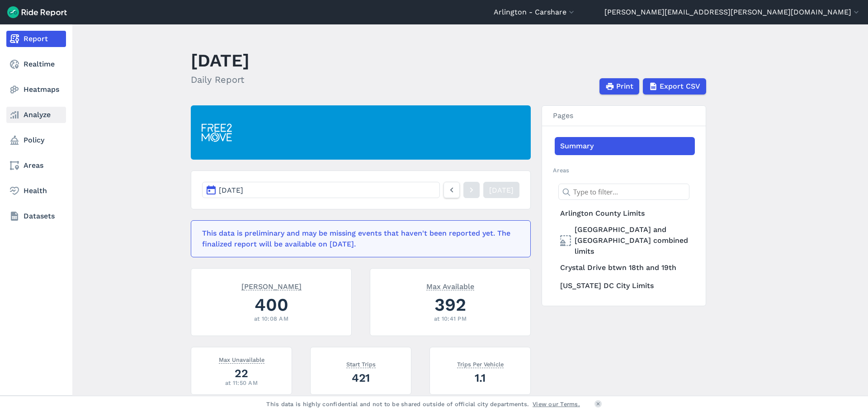 The height and width of the screenshot is (412, 868). What do you see at coordinates (480, 378) in the screenshot?
I see `div: 1.1` at bounding box center [480, 378].